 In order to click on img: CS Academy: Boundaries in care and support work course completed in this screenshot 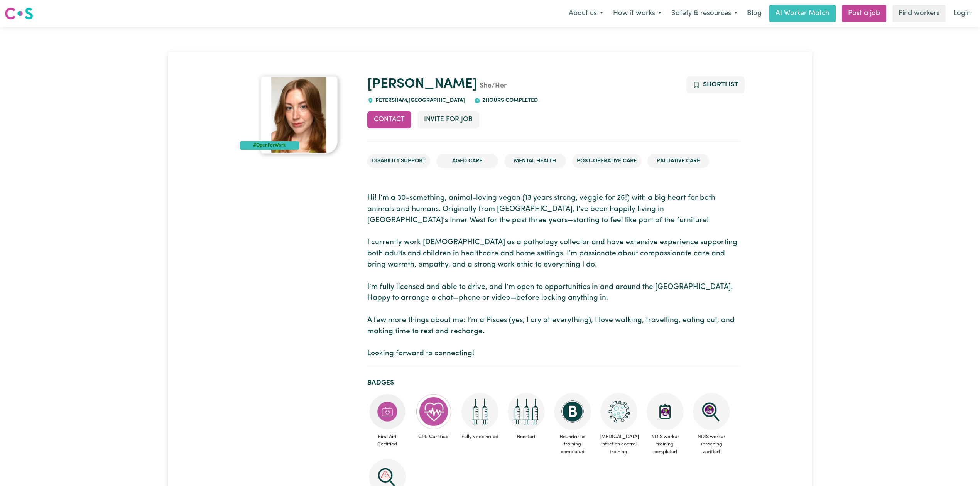, I will do `click(573, 412)`.